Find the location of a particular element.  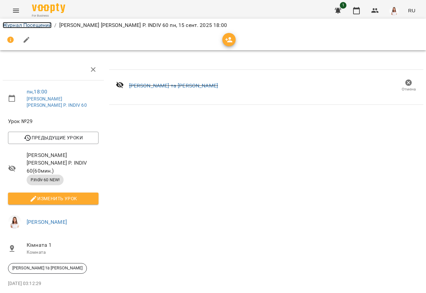

button: RU is located at coordinates (412, 10).